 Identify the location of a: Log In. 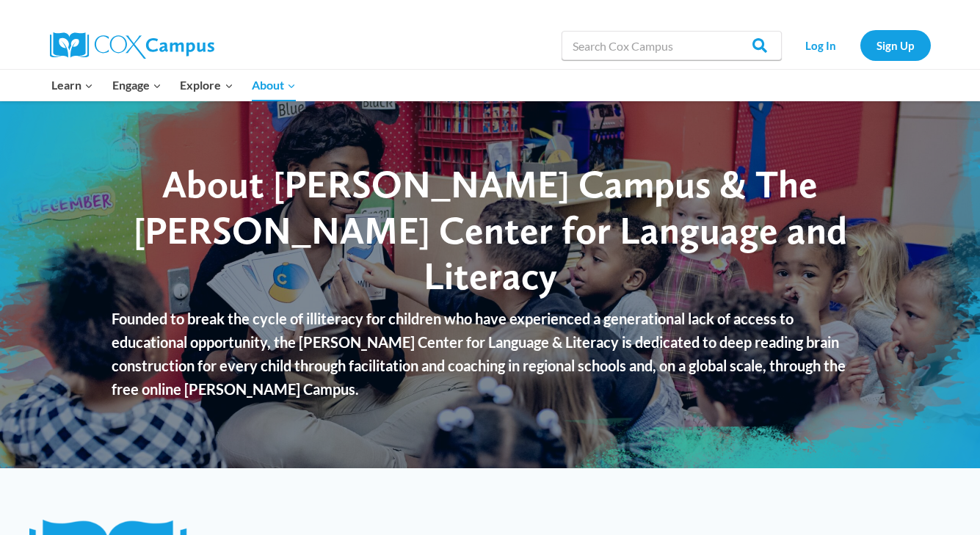
(820, 45).